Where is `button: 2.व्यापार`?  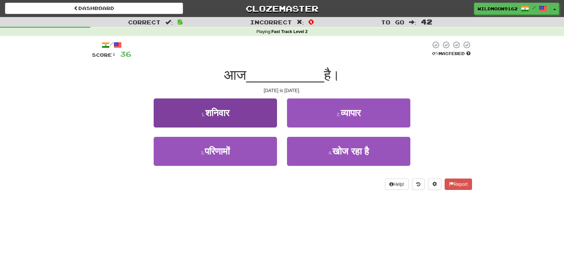
button: 2.व्यापार is located at coordinates (349, 113).